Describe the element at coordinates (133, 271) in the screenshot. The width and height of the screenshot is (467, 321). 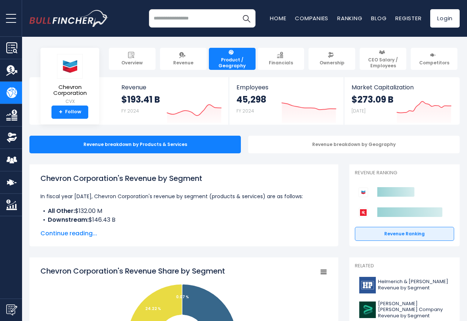
I see `tspan: Chevron Corporation's Revenue Share by Segment` at that location.